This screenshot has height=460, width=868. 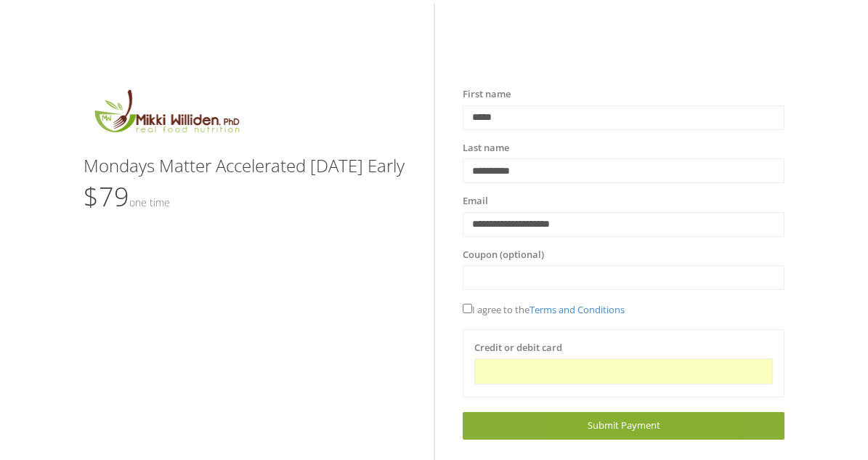 What do you see at coordinates (504, 255) in the screenshot?
I see `label: Coupon (optional)` at bounding box center [504, 255].